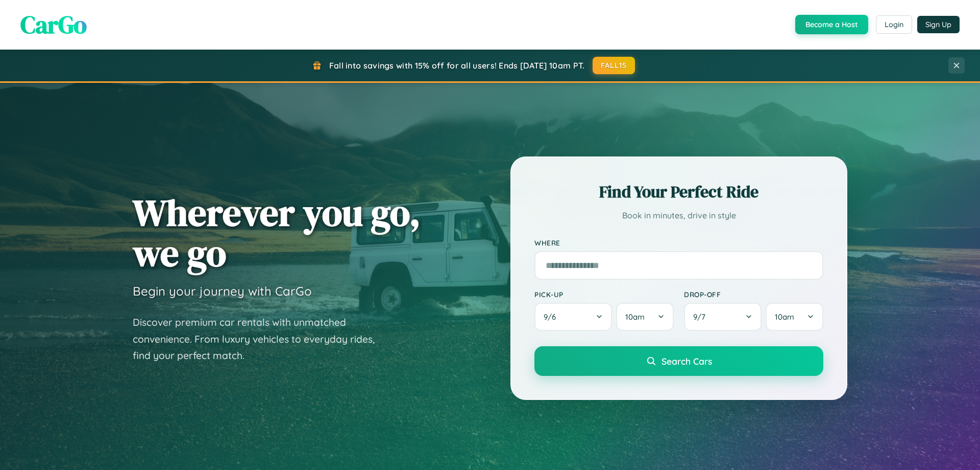 Image resolution: width=980 pixels, height=470 pixels. What do you see at coordinates (552, 316) in the screenshot?
I see `span: 9 / 6` at bounding box center [552, 316].